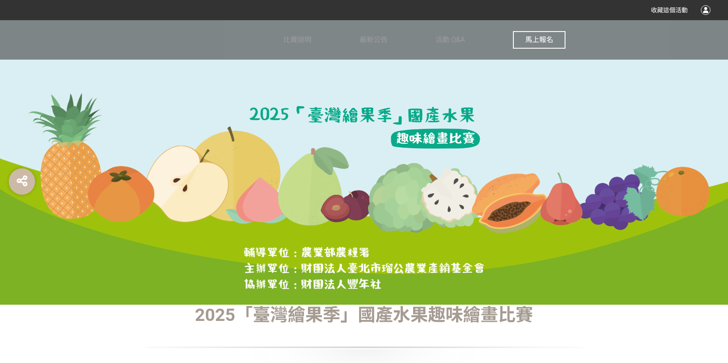 Image resolution: width=728 pixels, height=363 pixels. Describe the element at coordinates (374, 39) in the screenshot. I see `span: 最新公告` at that location.